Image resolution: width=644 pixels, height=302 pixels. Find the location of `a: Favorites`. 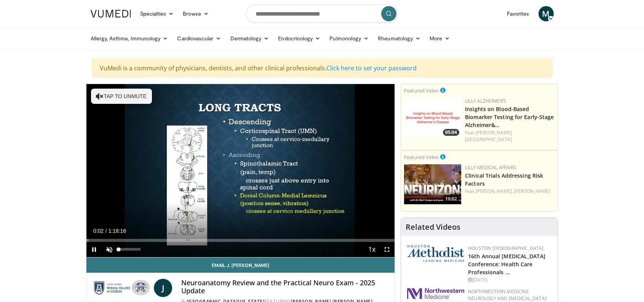

a: Favorites is located at coordinates (518, 14).